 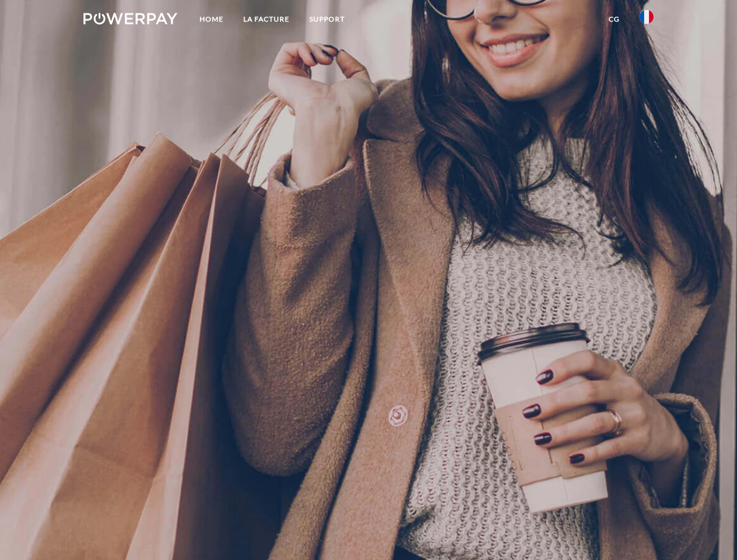 What do you see at coordinates (211, 19) in the screenshot?
I see `a: Home` at bounding box center [211, 19].